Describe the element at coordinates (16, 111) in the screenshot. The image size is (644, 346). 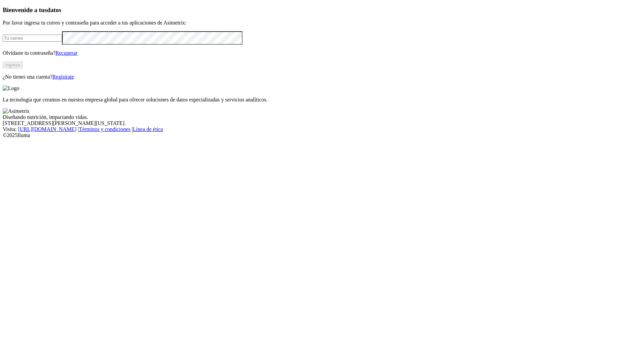
I see `img: Asimetrix` at that location.